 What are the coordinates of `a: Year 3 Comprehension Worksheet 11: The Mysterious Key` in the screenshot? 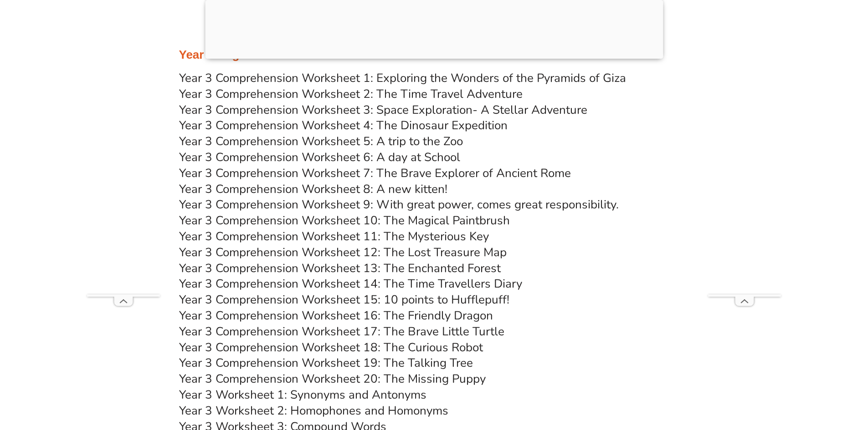 It's located at (334, 236).